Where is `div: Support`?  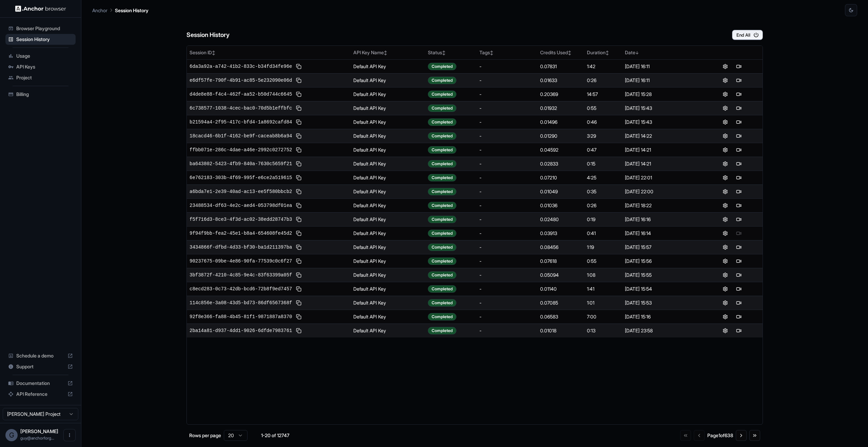 div: Support is located at coordinates (40, 367).